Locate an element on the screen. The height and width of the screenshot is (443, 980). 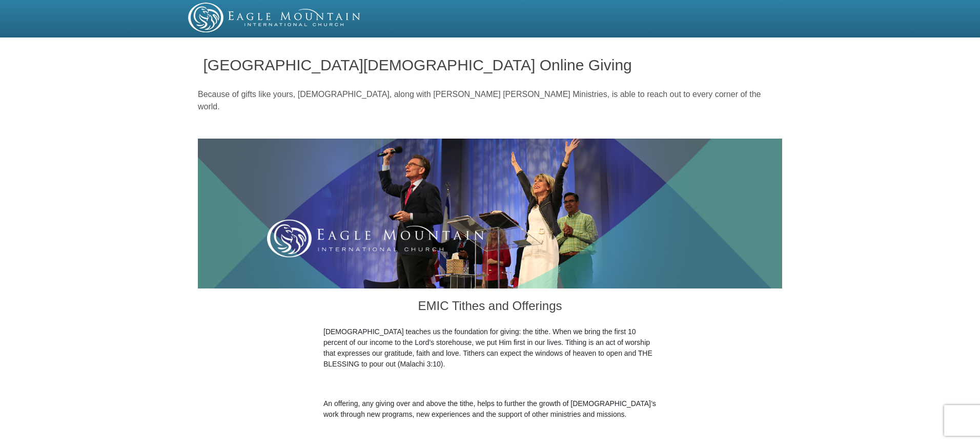
img: EMIC is located at coordinates (274, 18).